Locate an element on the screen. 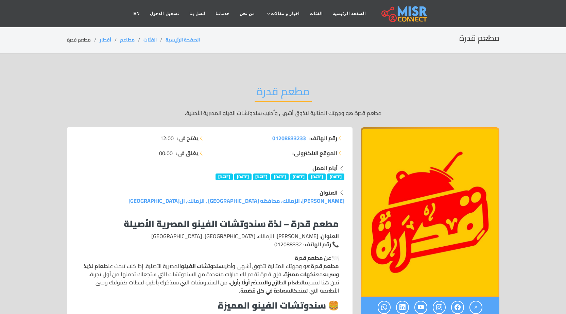 The height and width of the screenshot is (314, 566). span: 01208833233 is located at coordinates (289, 138).